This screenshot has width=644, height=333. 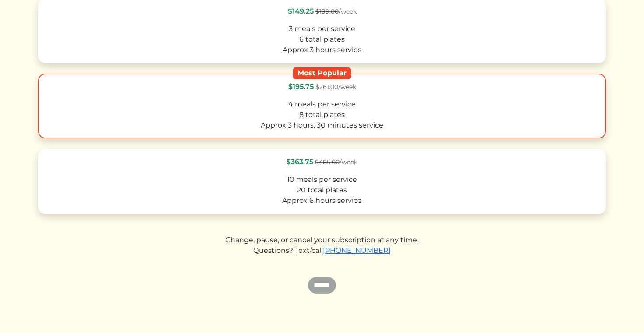 I want to click on div: 20 total plates, so click(x=322, y=190).